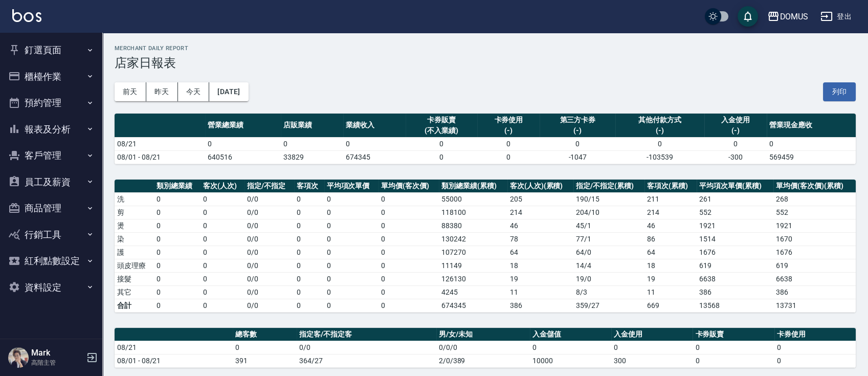 The image size is (868, 376). What do you see at coordinates (485, 348) in the screenshot?
I see `table: a dense table` at bounding box center [485, 348].